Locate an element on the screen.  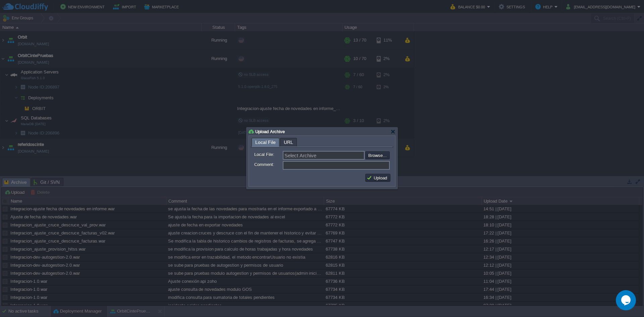
label: Comment: is located at coordinates (268, 164).